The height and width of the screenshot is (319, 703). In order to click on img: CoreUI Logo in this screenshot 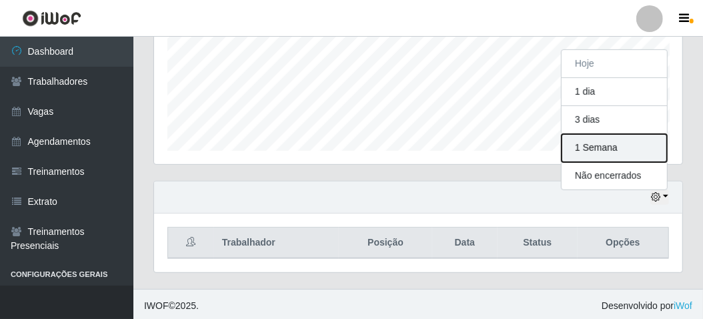, I will do `click(51, 18)`.